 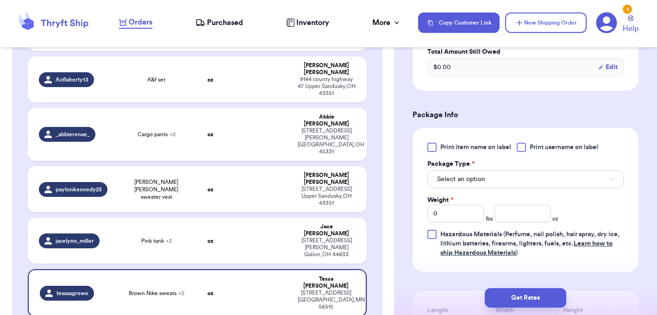 What do you see at coordinates (75, 241) in the screenshot?
I see `span: jacelynn_miller` at bounding box center [75, 241].